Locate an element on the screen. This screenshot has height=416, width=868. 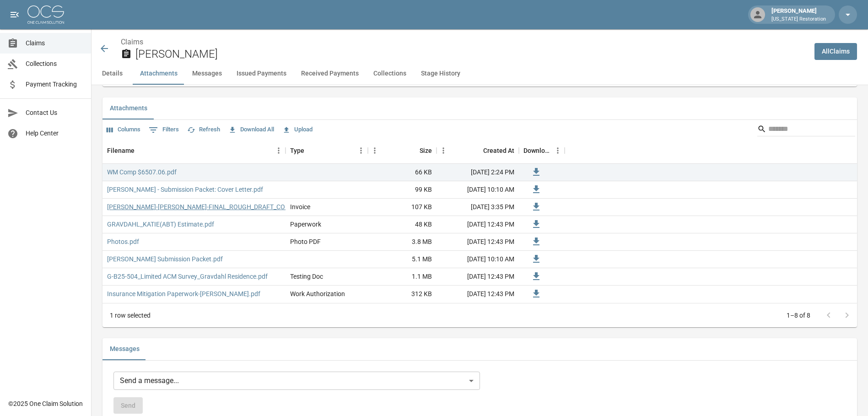
div: 1.1 MB is located at coordinates (402, 277).